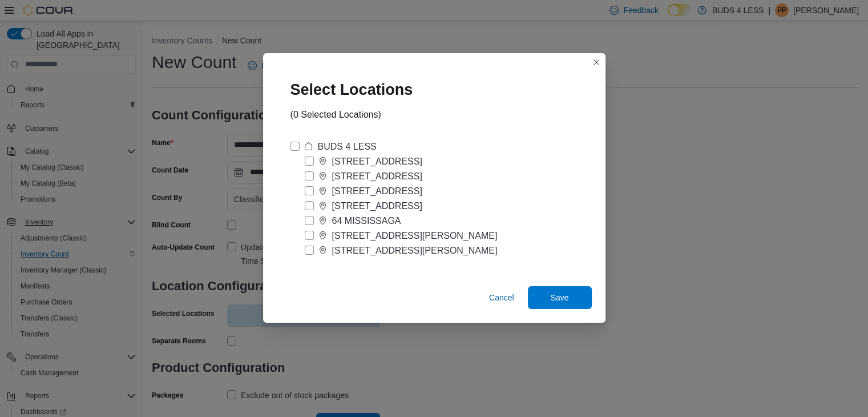 This screenshot has height=417, width=868. Describe the element at coordinates (347, 147) in the screenshot. I see `div: BUDS 4 LESS` at that location.